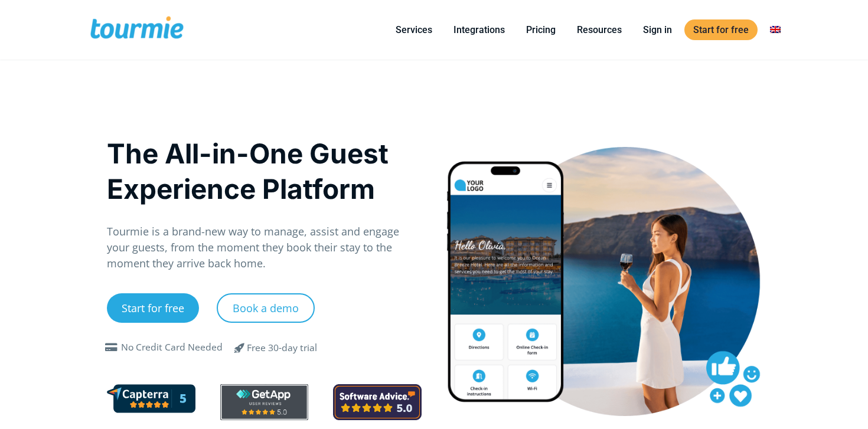 This screenshot has width=868, height=429. I want to click on a: Integrations, so click(479, 30).